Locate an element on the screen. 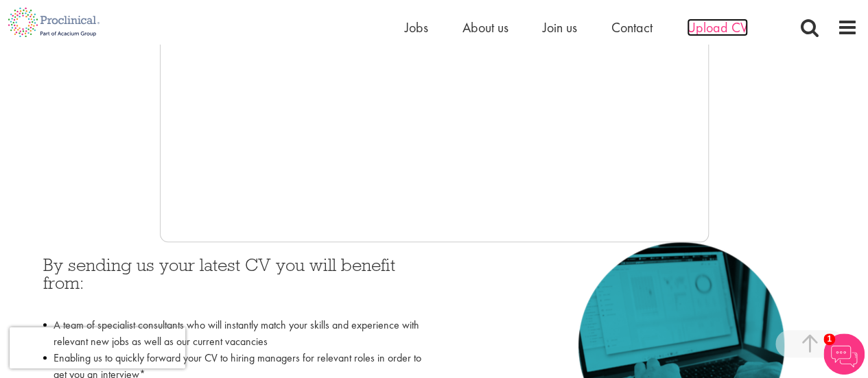 The height and width of the screenshot is (378, 868). li: A team of specialist consultants who will instantly match your skills and experience with relevan... is located at coordinates (233, 333).